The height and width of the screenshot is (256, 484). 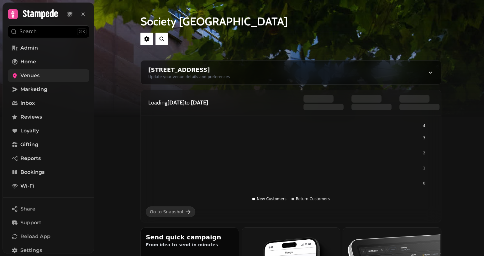 What do you see at coordinates (49, 222) in the screenshot?
I see `button: Support` at bounding box center [49, 222].